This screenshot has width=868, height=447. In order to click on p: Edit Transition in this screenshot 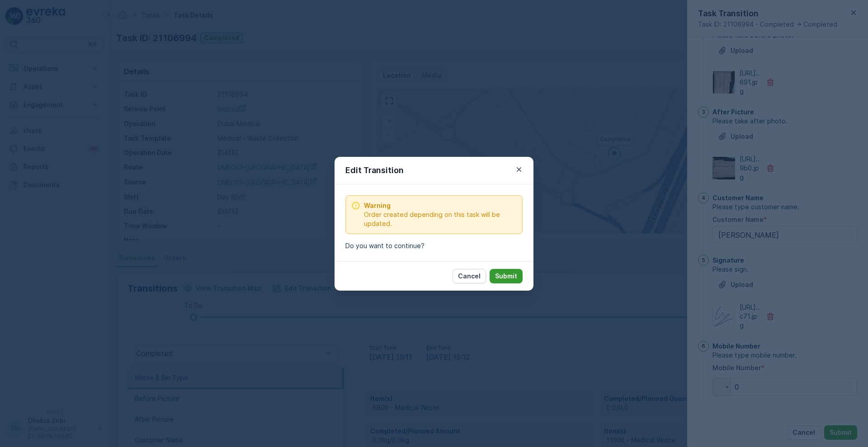, I will do `click(374, 171)`.